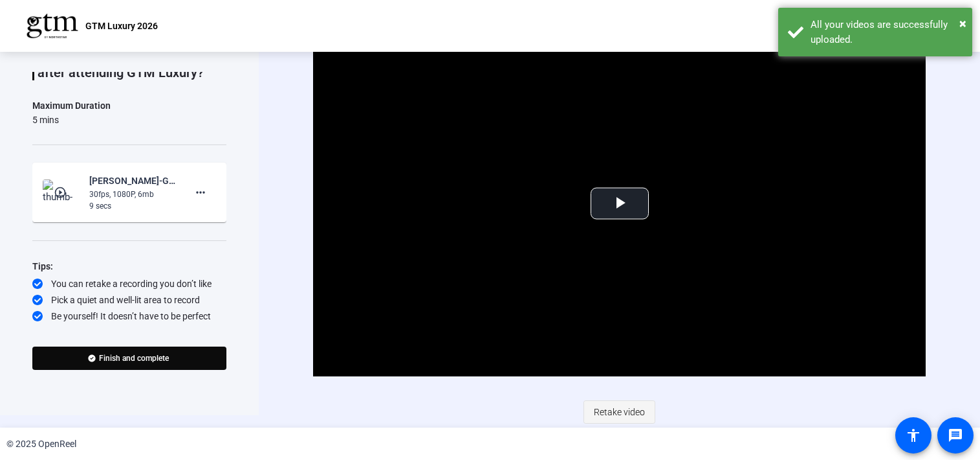 This screenshot has width=980, height=460. I want to click on div: All your videos are successfully uploaded., so click(886, 31).